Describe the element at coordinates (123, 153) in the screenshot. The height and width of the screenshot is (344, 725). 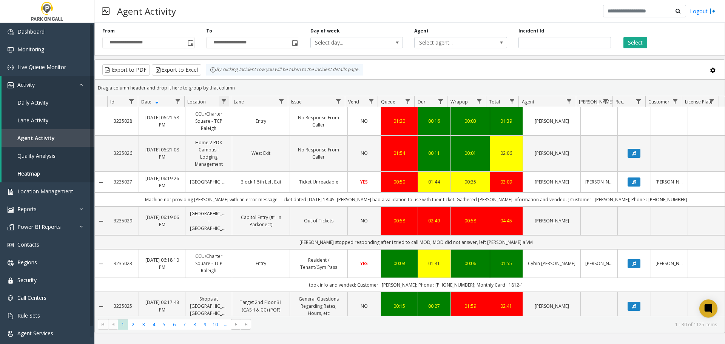
I see `a: 3235026` at that location.